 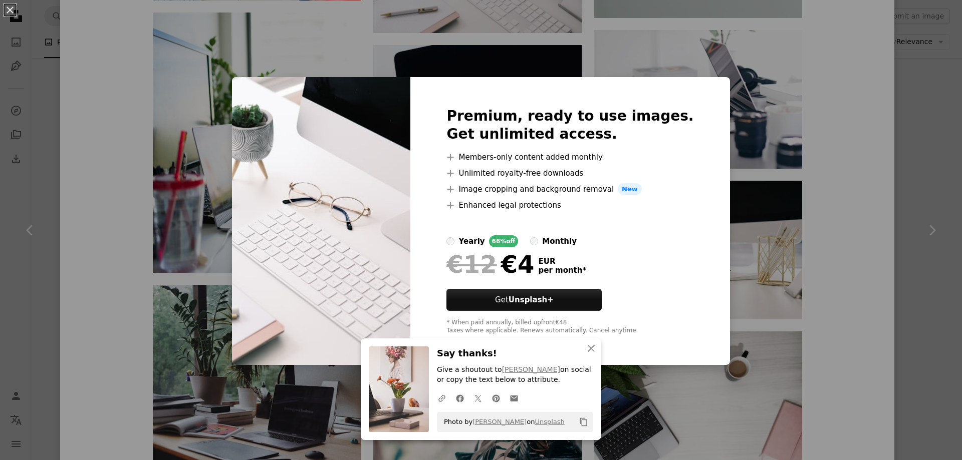 I want to click on li: Enhanced legal protections, so click(x=570, y=205).